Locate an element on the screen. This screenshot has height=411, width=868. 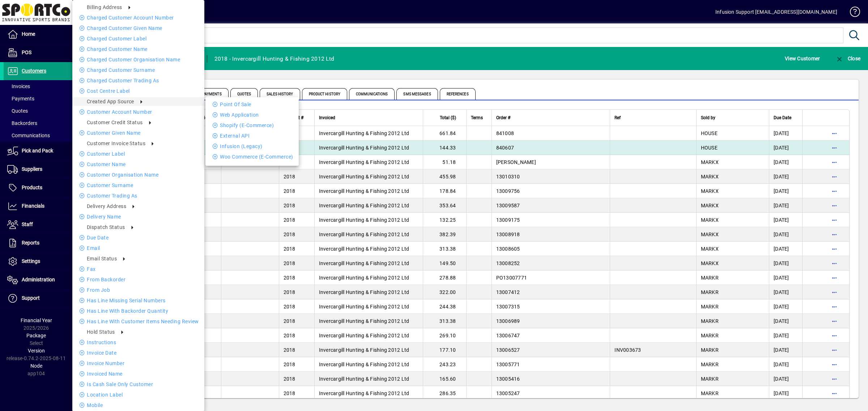
li: Woo Commerce (E-Commerce) is located at coordinates (252, 157).